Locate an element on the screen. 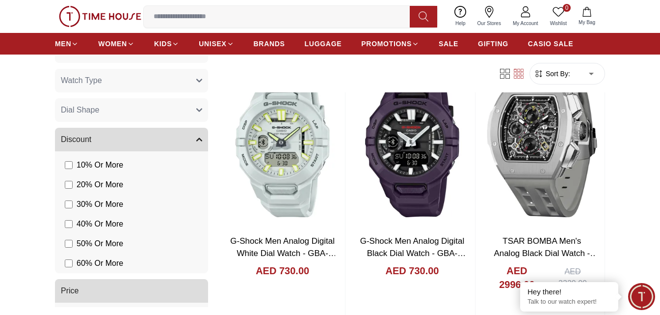 Image resolution: width=660 pixels, height=315 pixels. a: Help is located at coordinates (460, 16).